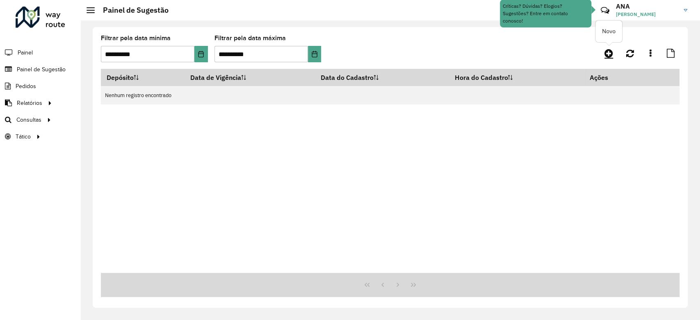  Describe the element at coordinates (390, 95) in the screenshot. I see `td: Nenhum registro encontrado` at that location.